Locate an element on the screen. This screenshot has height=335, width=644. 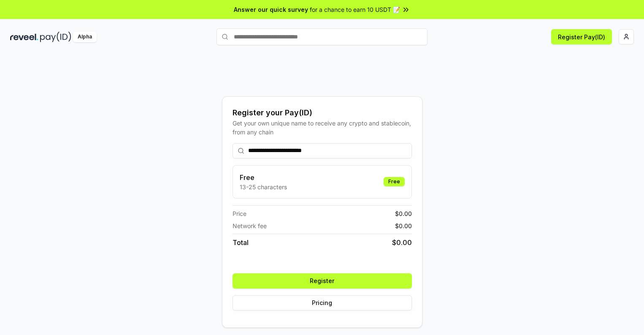
button: Register Pay(ID) is located at coordinates (581, 37).